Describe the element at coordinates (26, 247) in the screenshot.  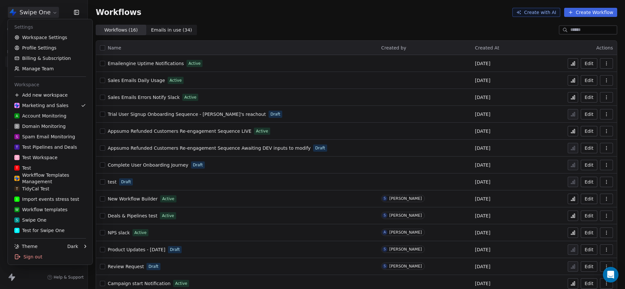
I see `div: Theme` at that location.